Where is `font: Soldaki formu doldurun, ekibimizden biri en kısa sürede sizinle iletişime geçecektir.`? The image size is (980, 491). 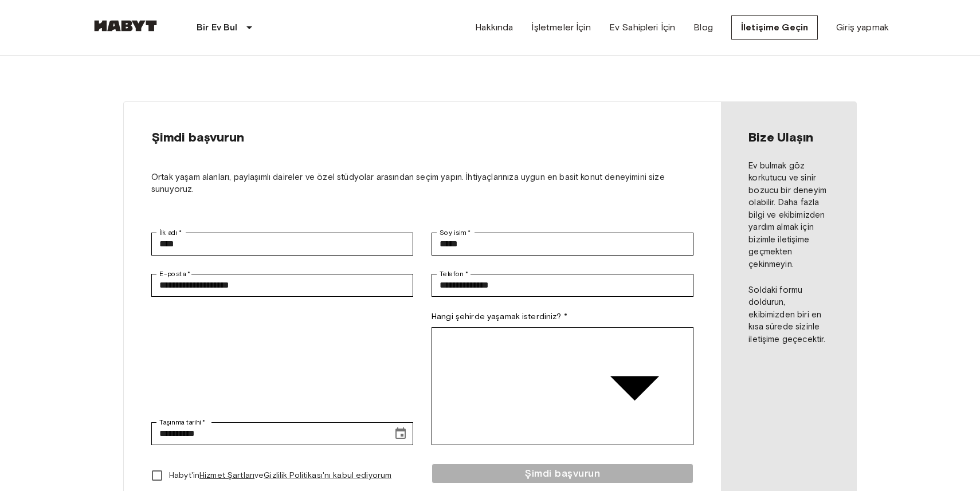 font: Soldaki formu doldurun, ekibimizden biri en kısa sürede sizinle iletişime geçecektir. is located at coordinates (787, 315).